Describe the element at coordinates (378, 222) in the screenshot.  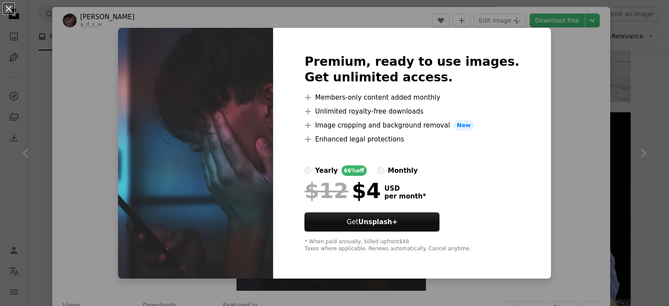
I see `strong: Unsplash+` at that location.